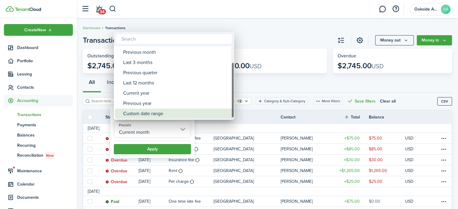  I want to click on mbsc-wheel: Presets, so click(174, 83).